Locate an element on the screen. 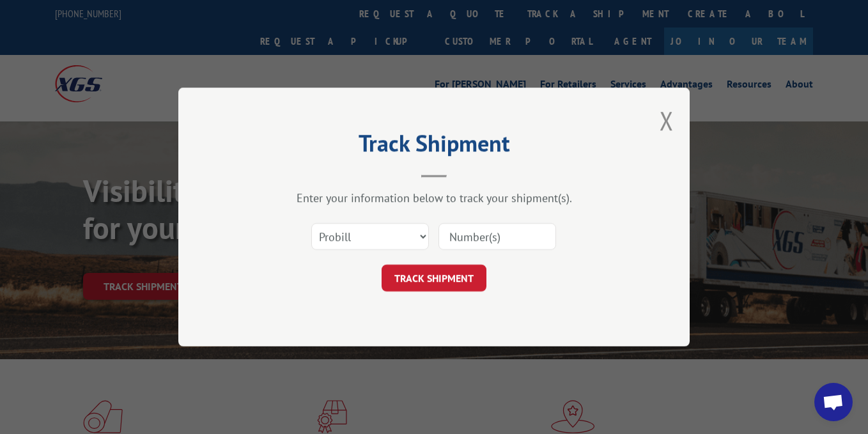  h2: Track Shipment is located at coordinates (434, 146).